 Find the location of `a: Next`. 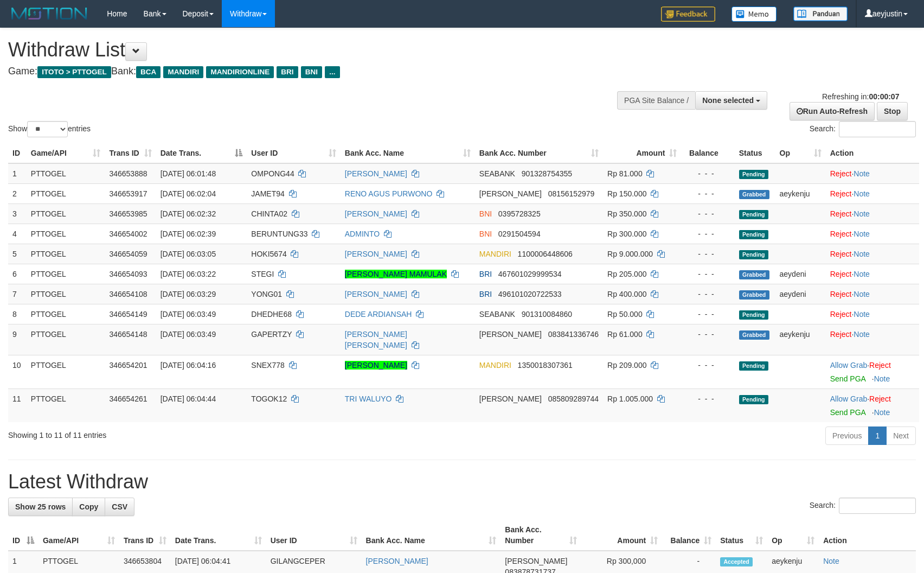

a: Next is located at coordinates (901, 435).